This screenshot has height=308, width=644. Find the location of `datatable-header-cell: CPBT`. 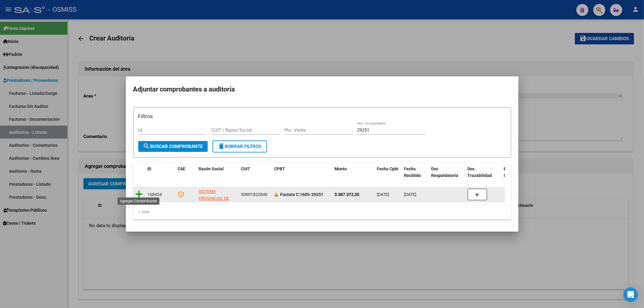

datatable-header-cell: CPBT is located at coordinates (303, 172).